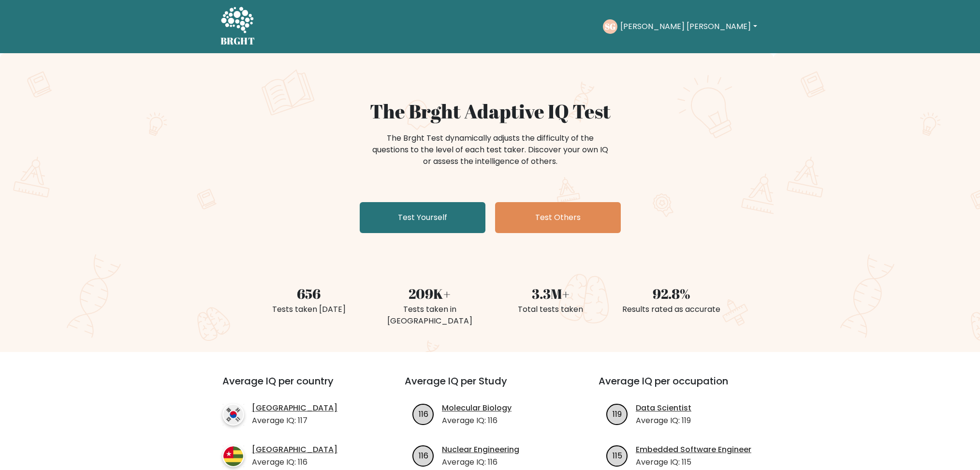 This screenshot has height=470, width=980. Describe the element at coordinates (617, 455) in the screenshot. I see `text: 115` at that location.